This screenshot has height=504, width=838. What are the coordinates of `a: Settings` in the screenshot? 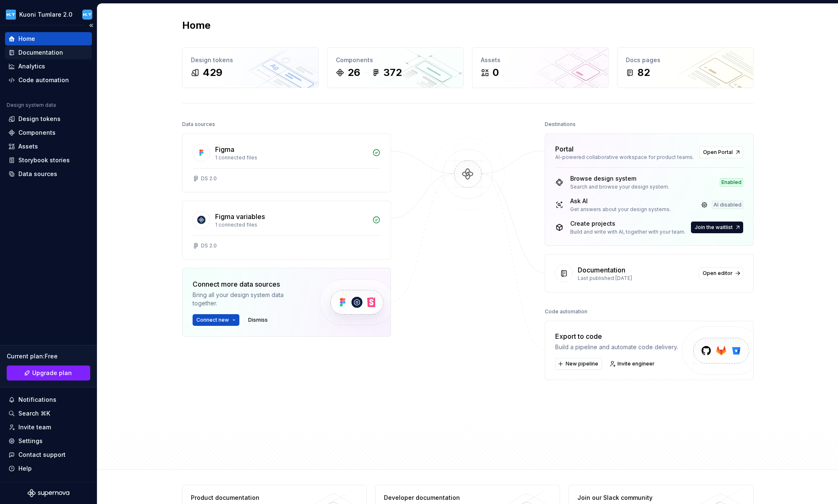 It's located at (48, 441).